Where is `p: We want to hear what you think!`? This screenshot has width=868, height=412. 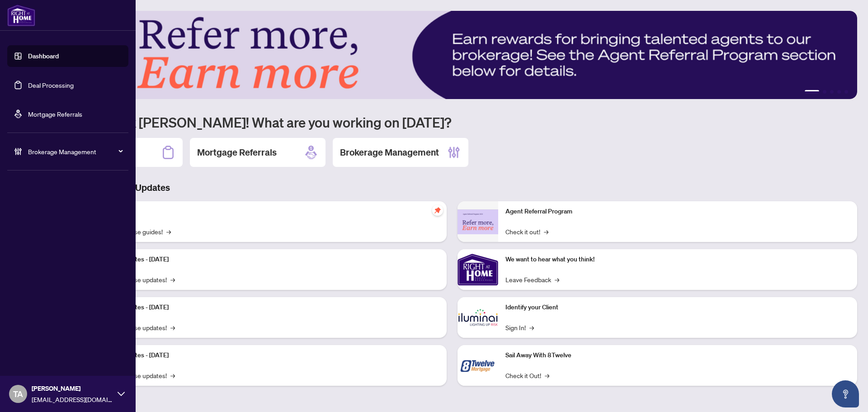 p: We want to hear what you think! is located at coordinates (678, 259).